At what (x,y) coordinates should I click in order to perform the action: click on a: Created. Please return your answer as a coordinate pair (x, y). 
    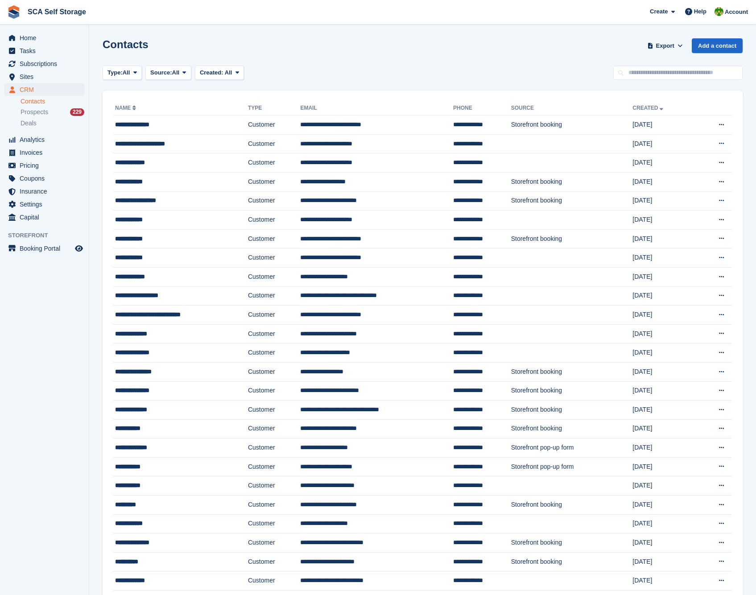
    Looking at the image, I should click on (648, 108).